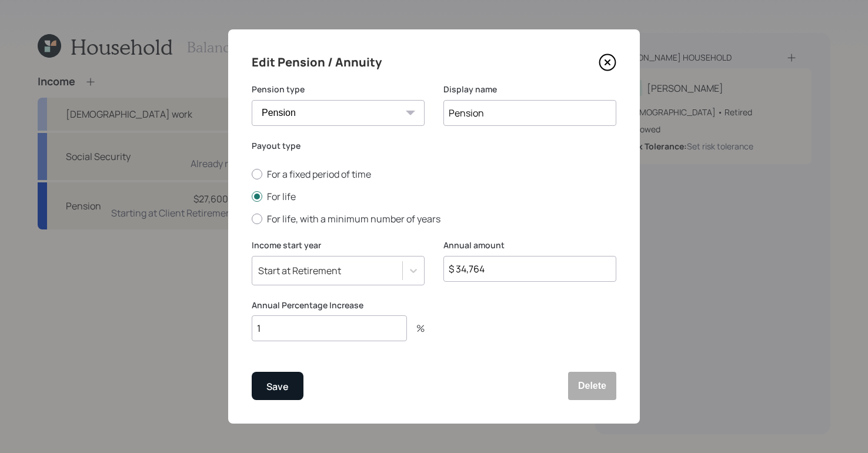 The image size is (868, 453). Describe the element at coordinates (317, 62) in the screenshot. I see `h4: Edit Pension / Annuity` at that location.